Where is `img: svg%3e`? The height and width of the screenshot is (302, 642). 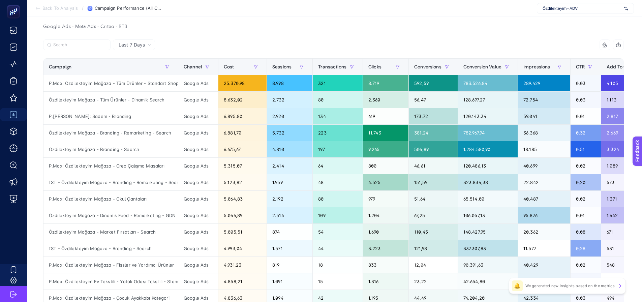 img: svg%3e is located at coordinates (626, 8).